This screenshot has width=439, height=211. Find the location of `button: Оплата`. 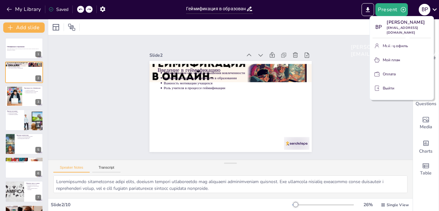

button: Оплата is located at coordinates (402, 74).